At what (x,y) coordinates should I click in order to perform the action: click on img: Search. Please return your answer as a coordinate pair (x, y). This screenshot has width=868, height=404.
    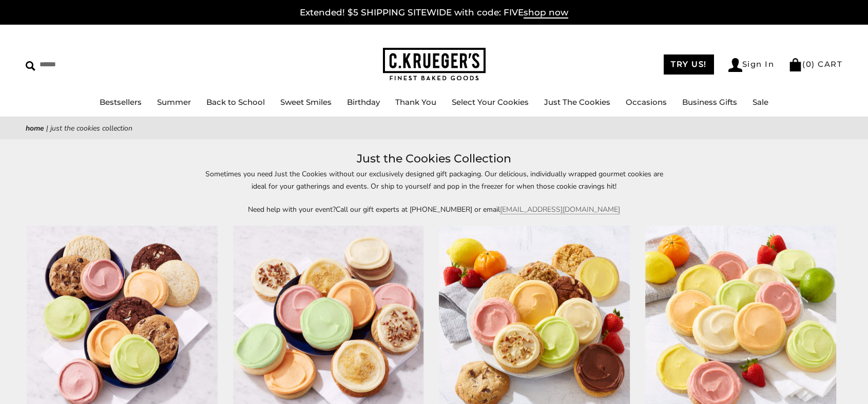
    Looking at the image, I should click on (30, 66).